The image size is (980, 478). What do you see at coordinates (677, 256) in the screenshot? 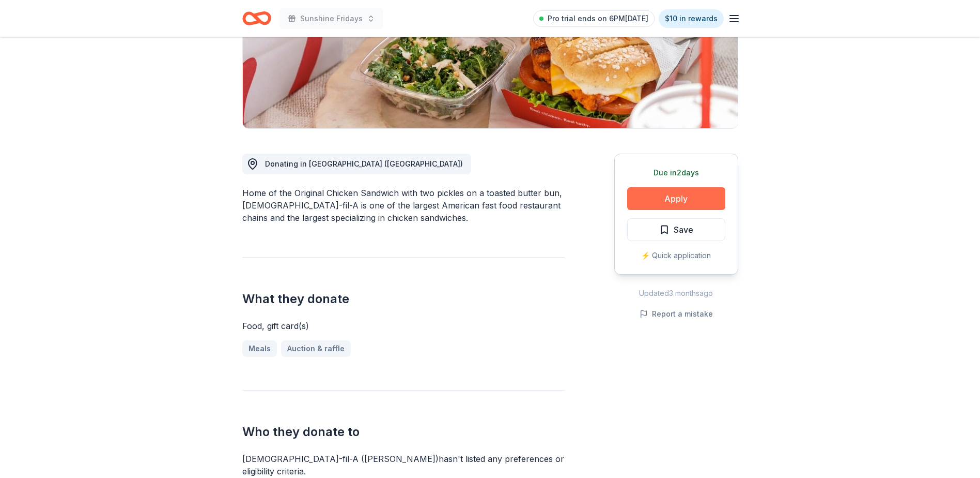
I see `div: ⚡️ Quick application` at bounding box center [677, 256].